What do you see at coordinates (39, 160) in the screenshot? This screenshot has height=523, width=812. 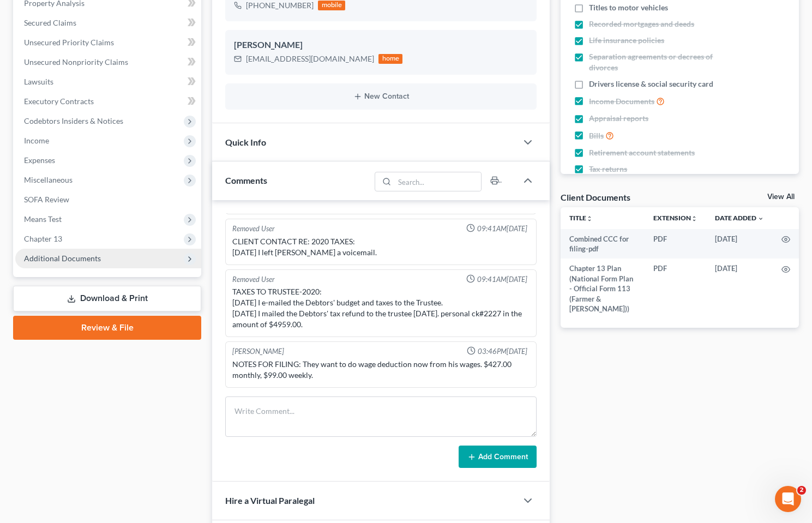 I see `span: Expenses` at bounding box center [39, 160].